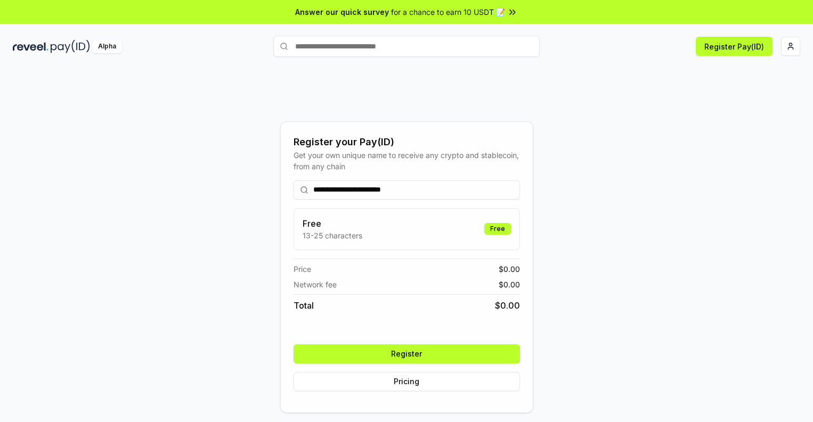 The width and height of the screenshot is (813, 422). I want to click on img: pay_id, so click(70, 46).